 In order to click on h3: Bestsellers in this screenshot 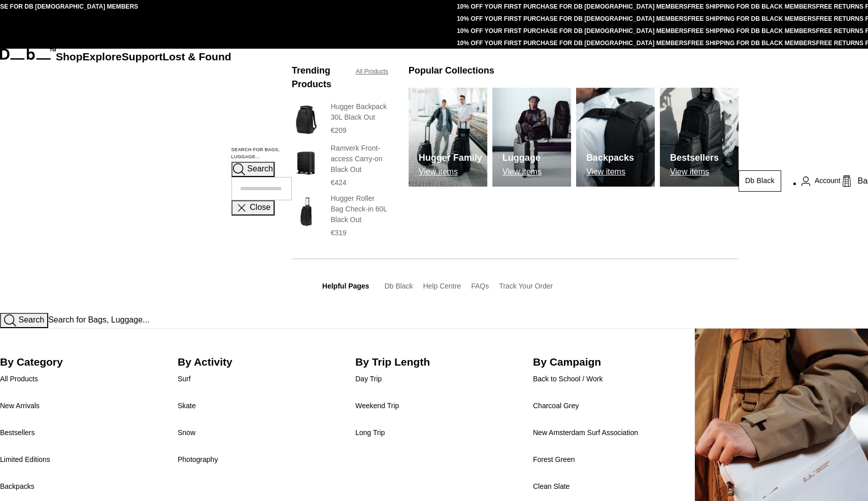, I will do `click(694, 157)`.